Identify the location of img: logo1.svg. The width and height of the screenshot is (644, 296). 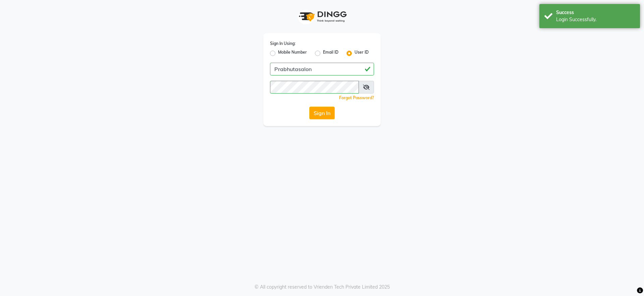
(322, 17).